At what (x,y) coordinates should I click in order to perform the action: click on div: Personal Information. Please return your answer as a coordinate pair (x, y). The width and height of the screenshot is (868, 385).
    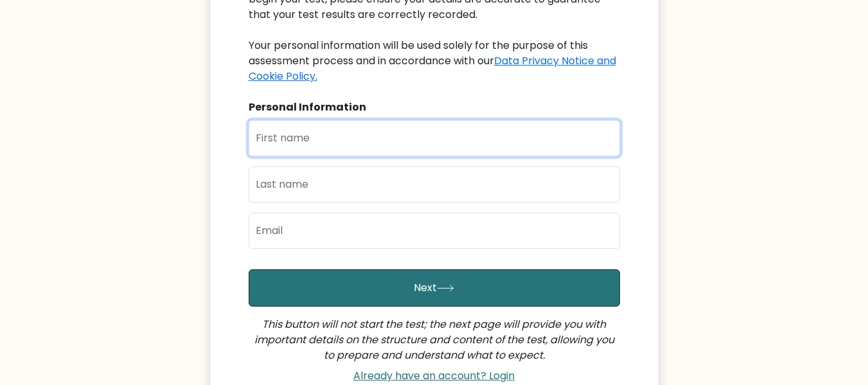
    Looking at the image, I should click on (434, 108).